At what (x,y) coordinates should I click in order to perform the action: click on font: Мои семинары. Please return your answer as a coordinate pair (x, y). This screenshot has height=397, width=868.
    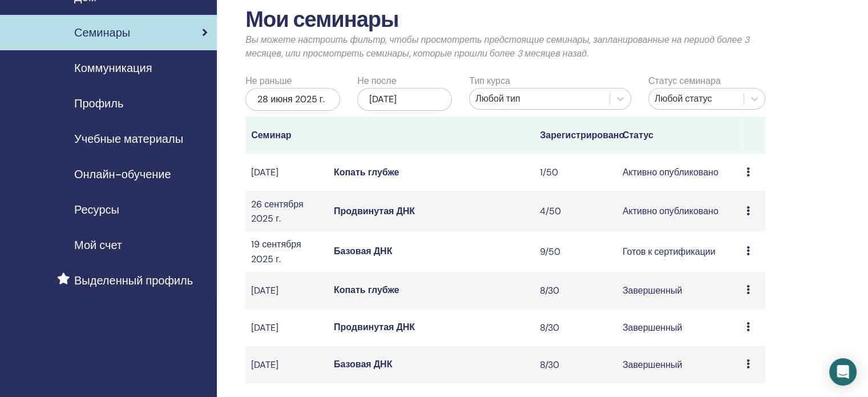
    Looking at the image, I should click on (322, 20).